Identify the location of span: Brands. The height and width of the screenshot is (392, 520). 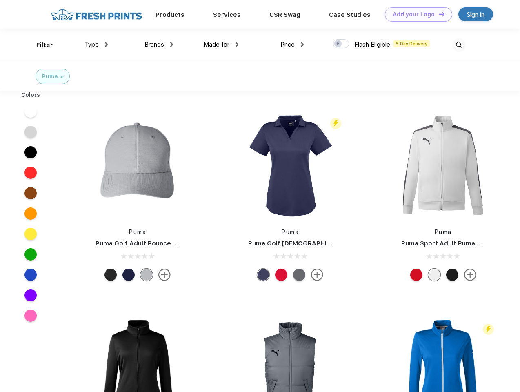
(154, 44).